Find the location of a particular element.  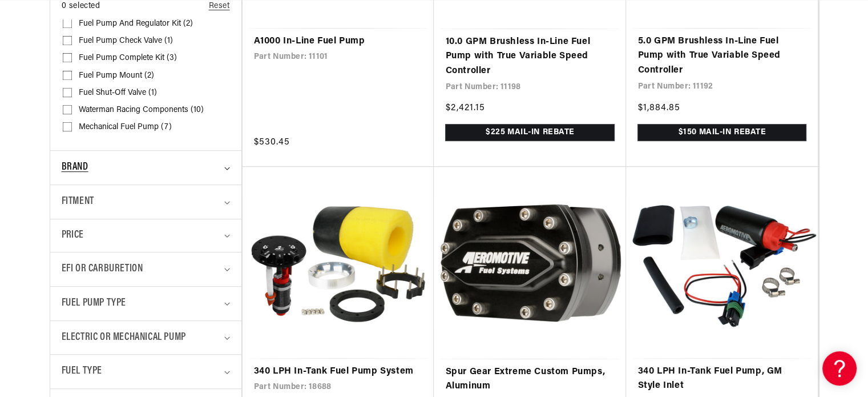

summary: Fitment (0 selected) is located at coordinates (146, 202).